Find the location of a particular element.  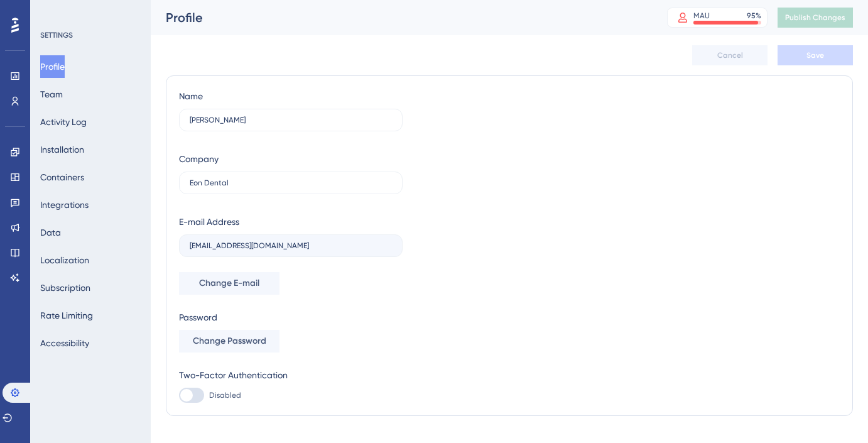

button: Change Password is located at coordinates (229, 341).